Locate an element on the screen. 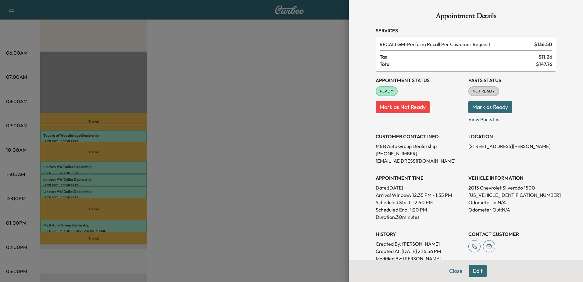 This screenshot has width=583, height=282. h3: Appointment Status is located at coordinates (419, 80).